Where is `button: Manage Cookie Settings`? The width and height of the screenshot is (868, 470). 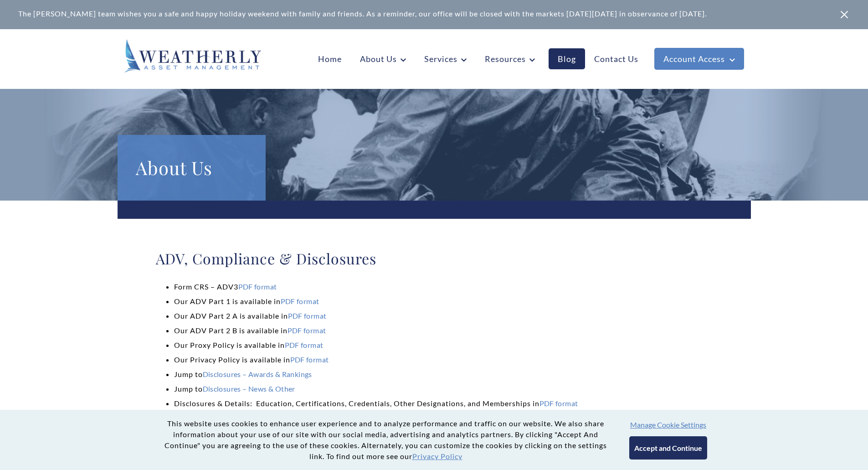
button: Manage Cookie Settings is located at coordinates (668, 424).